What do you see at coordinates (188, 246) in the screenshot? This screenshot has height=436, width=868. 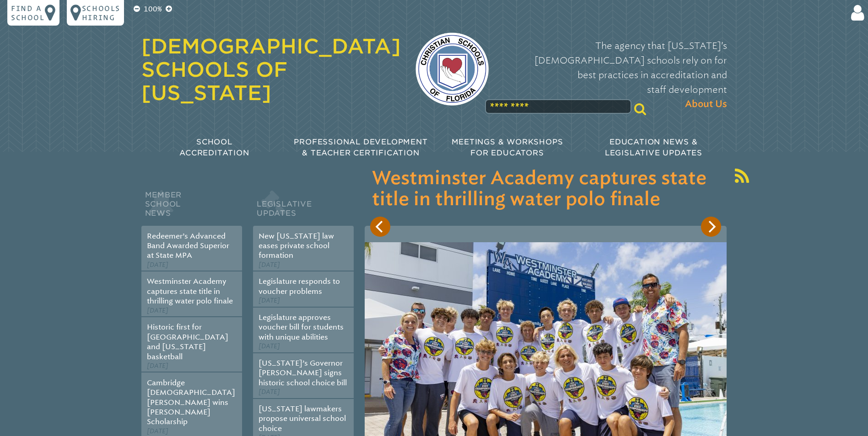 I see `a: Redeemer’s Advanced Band Awarded Superior at State MPA` at bounding box center [188, 246].